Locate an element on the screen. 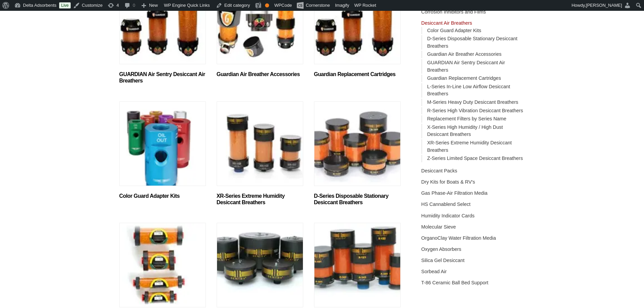  a: Corrosion Inhibitors and Films is located at coordinates (453, 12).